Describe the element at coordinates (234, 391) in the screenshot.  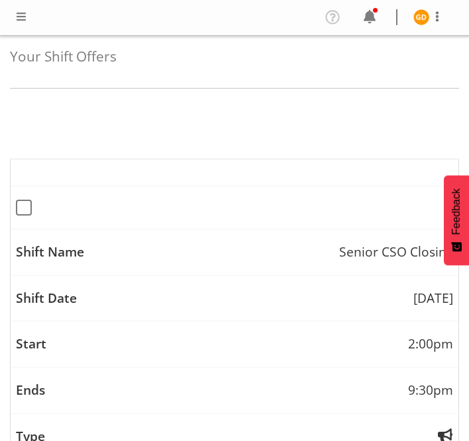
I see `td: 9:30pm` at that location.